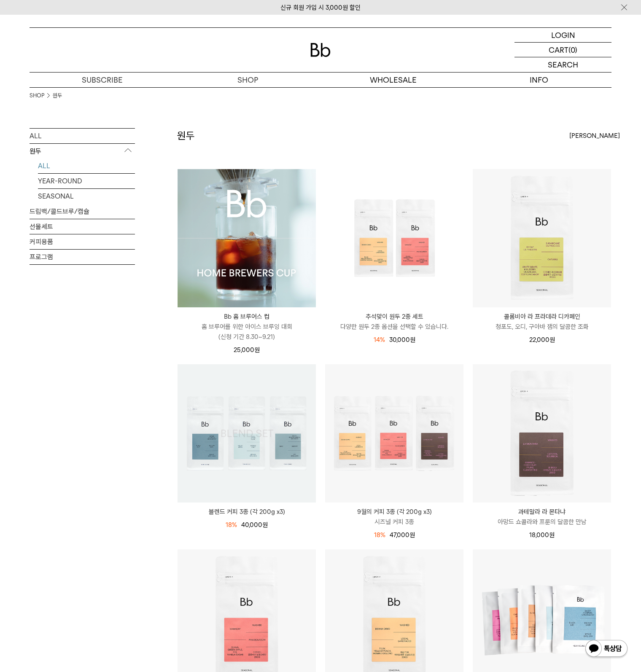 The image size is (641, 672). I want to click on img: 카카오톡 채널 1:1 채팅 버튼, so click(607, 649).